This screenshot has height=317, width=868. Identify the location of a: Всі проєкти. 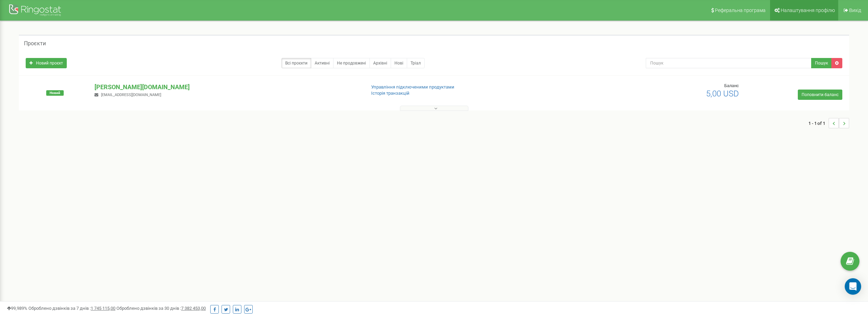
(297, 63).